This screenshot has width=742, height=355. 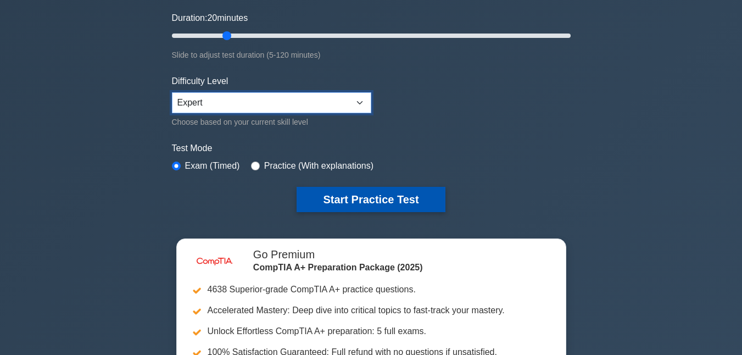 What do you see at coordinates (271, 122) in the screenshot?
I see `div: Choose based on your current skill level` at bounding box center [271, 122].